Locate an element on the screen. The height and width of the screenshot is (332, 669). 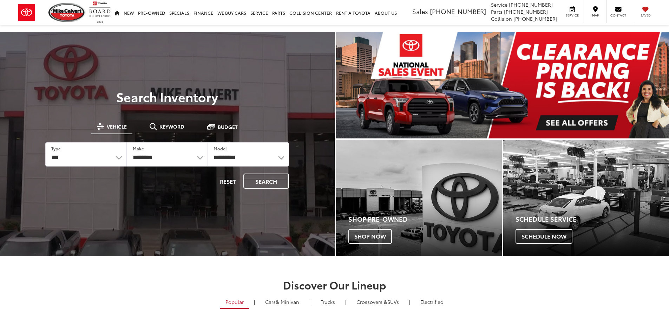
a: Cars is located at coordinates (282, 302).